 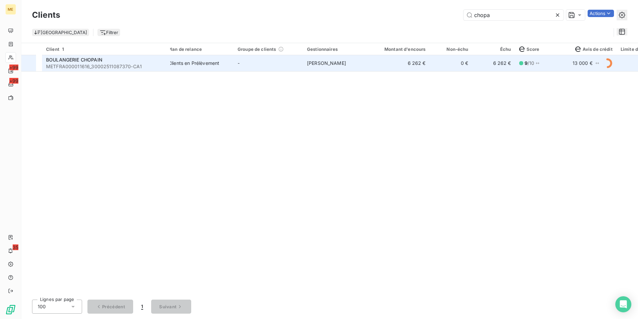 What do you see at coordinates (194, 63) in the screenshot?
I see `div: Clients en Prélèvement` at bounding box center [194, 63].